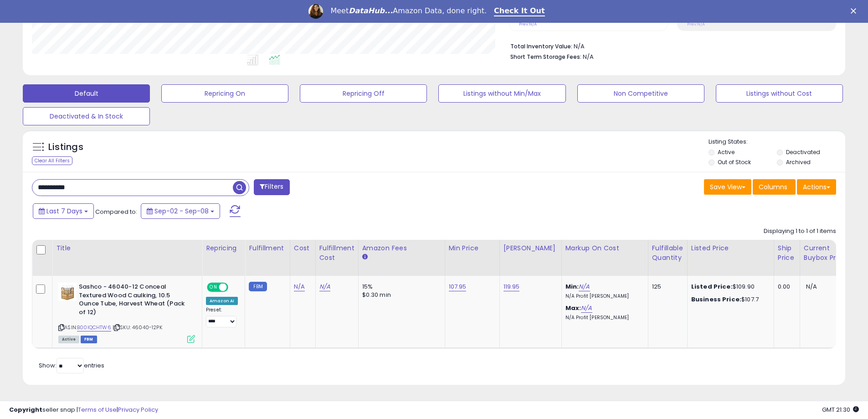 The height and width of the screenshot is (419, 868). What do you see at coordinates (774, 187) in the screenshot?
I see `button: Columns` at bounding box center [774, 187].